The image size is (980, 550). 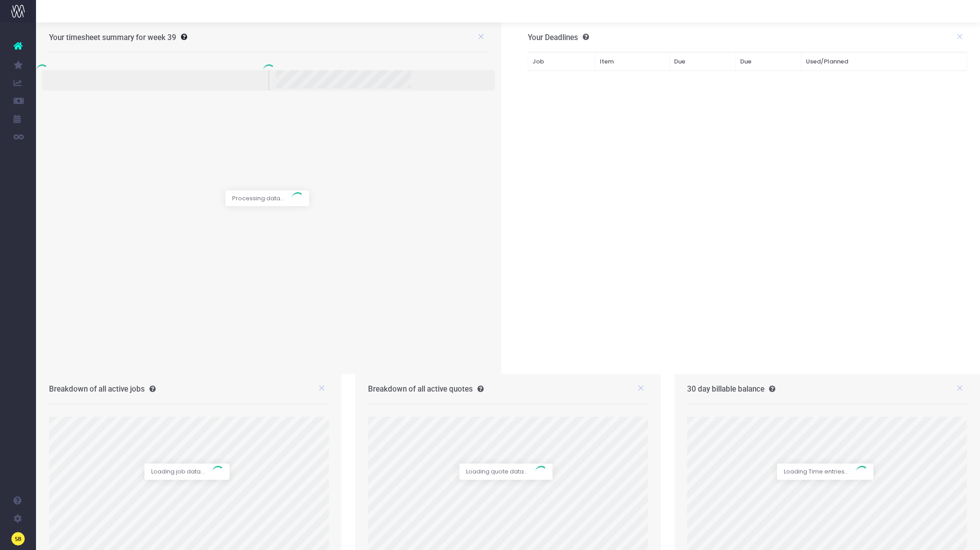 What do you see at coordinates (258, 198) in the screenshot?
I see `span: Processing data...` at bounding box center [258, 198].